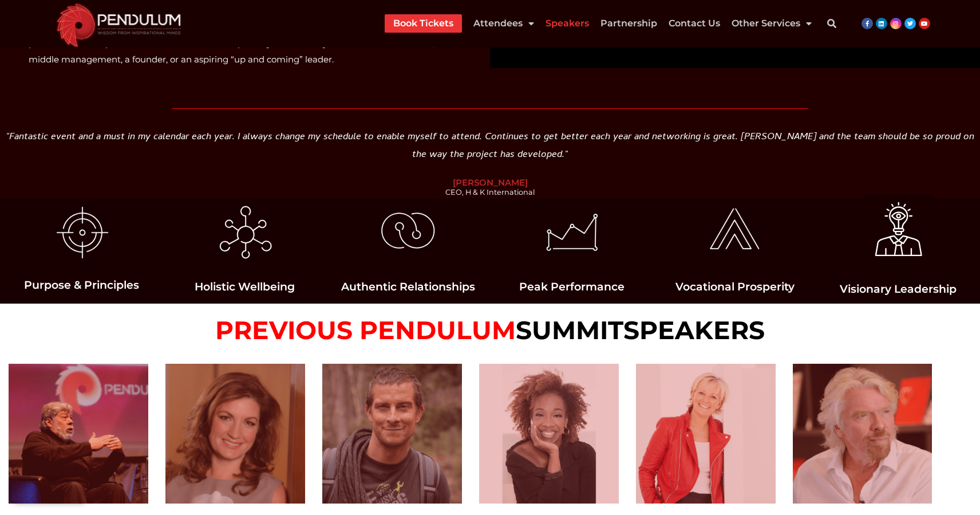 This screenshot has height=515, width=980. Describe the element at coordinates (570, 330) in the screenshot. I see `span: SUMMIT` at that location.